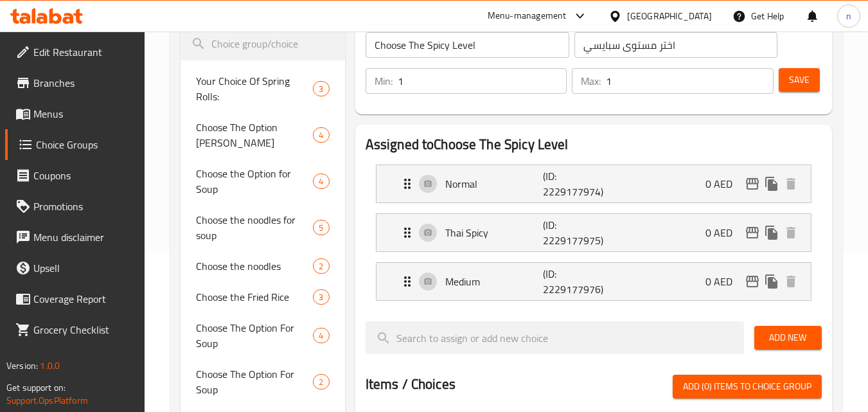 This screenshot has height=412, width=868. I want to click on p: (ID: 2229177976), so click(576, 282).